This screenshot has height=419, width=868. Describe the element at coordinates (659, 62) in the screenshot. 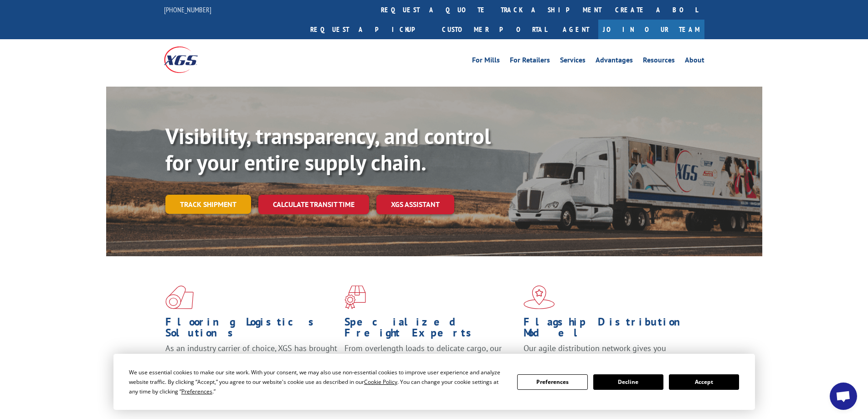

I see `a: Resources` at that location.